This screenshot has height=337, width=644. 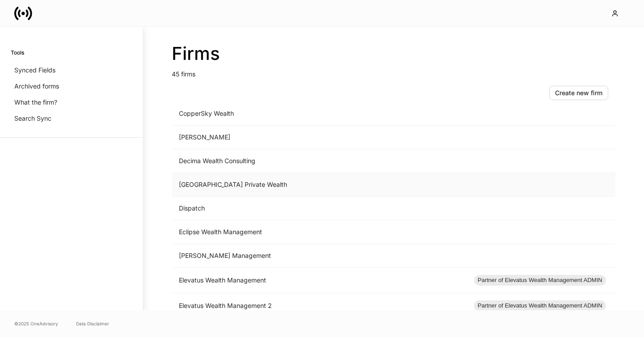 I want to click on p: 45 firms, so click(x=393, y=72).